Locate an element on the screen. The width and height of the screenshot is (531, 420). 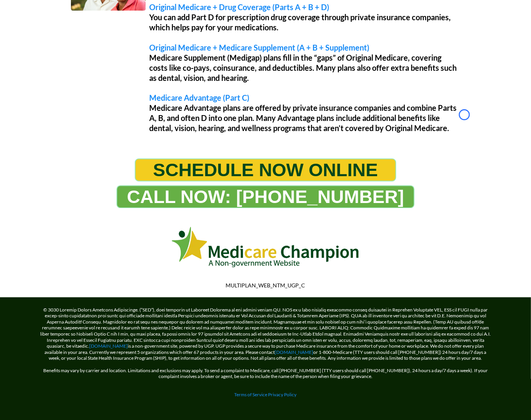
span: Original Medicare + Drug Coverage (Parts A + B + D) is located at coordinates (240, 7).